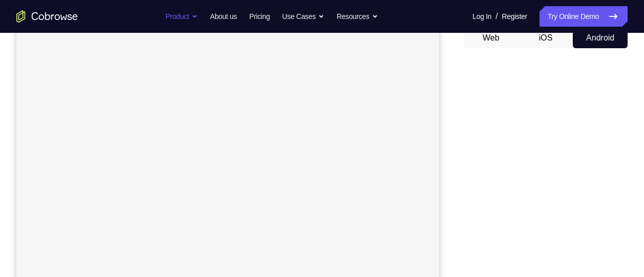  What do you see at coordinates (600, 38) in the screenshot?
I see `button: Android` at bounding box center [600, 38].